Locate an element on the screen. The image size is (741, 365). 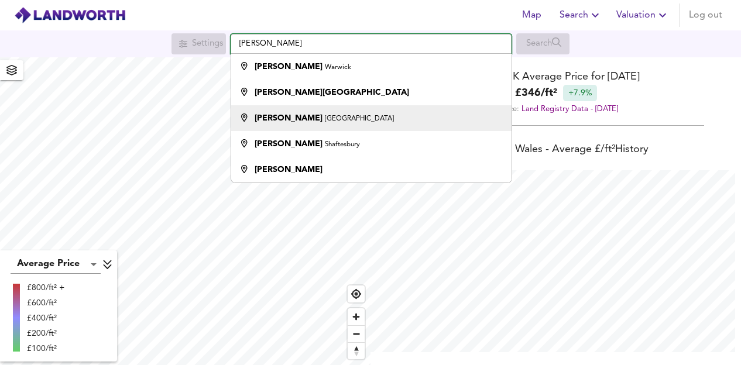
button: Find my location is located at coordinates (356, 294).